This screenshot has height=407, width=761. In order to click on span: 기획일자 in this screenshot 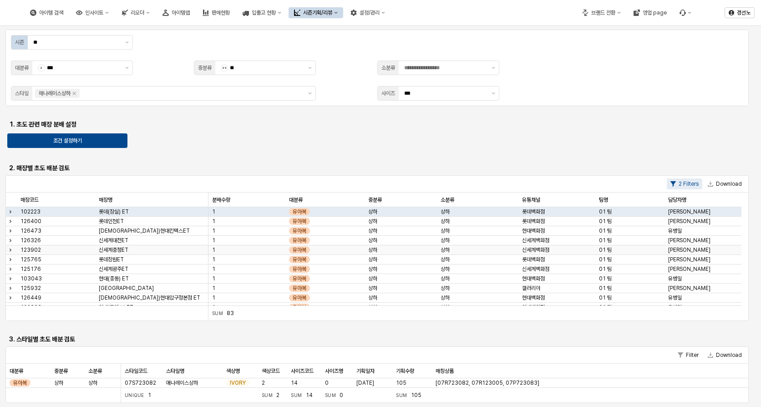, I will do `click(366, 371)`.